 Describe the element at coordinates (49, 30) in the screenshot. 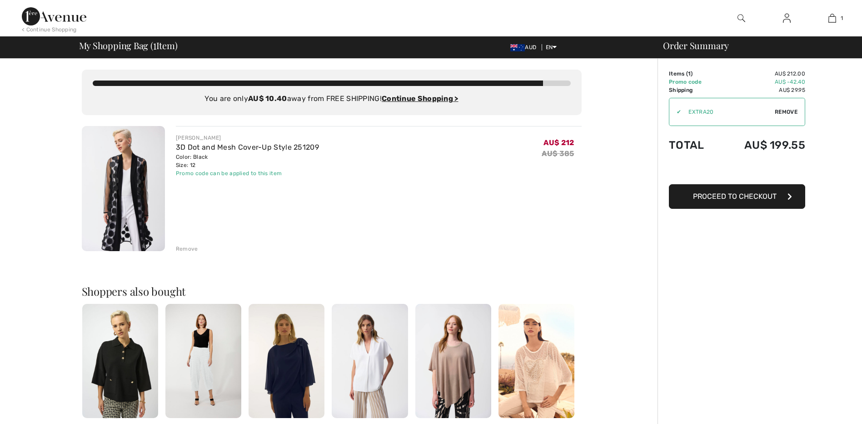

I see `div: < Continue Shopping` at that location.